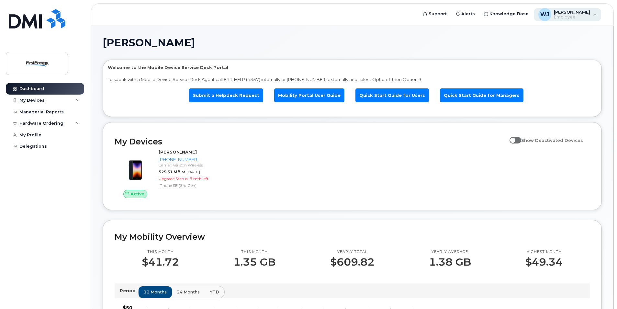  I want to click on a: Quick Start Guide for Managers, so click(482, 95).